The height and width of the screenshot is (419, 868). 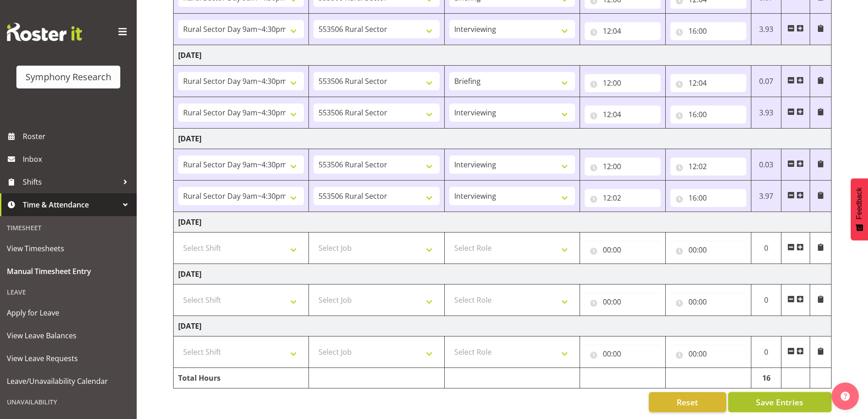 I want to click on div: Symphony Research, so click(x=69, y=77).